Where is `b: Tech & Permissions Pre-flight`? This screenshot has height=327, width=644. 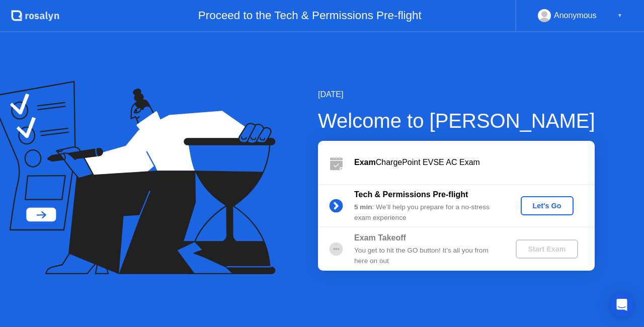
b: Tech & Permissions Pre-flight is located at coordinates (411, 194).